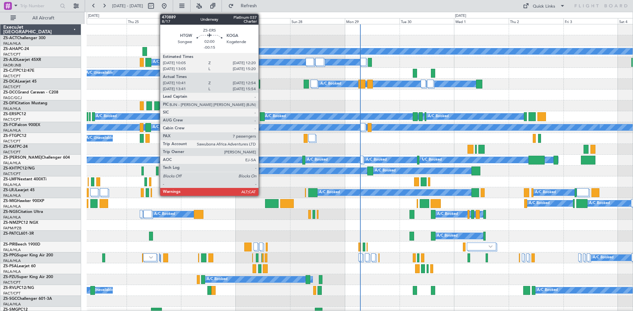 The width and height of the screenshot is (633, 311). What do you see at coordinates (11, 49) in the screenshot?
I see `span: ZS-AHA` at bounding box center [11, 49].